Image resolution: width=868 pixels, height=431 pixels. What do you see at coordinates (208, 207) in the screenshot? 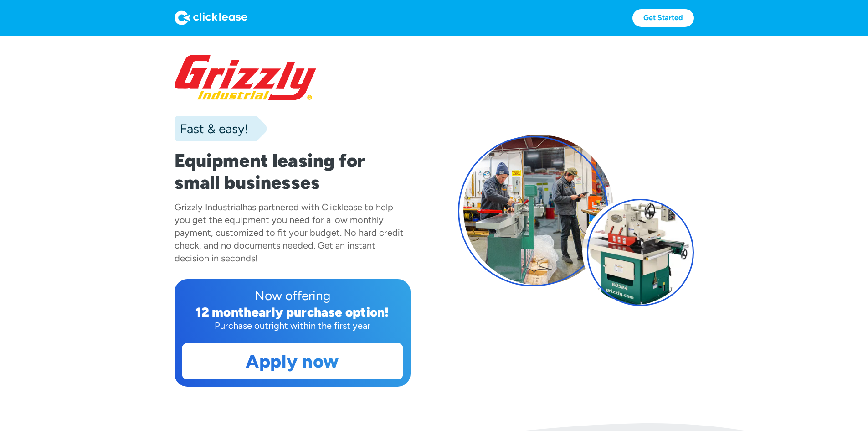
I see `div: Grizzly Industrial` at bounding box center [208, 207].